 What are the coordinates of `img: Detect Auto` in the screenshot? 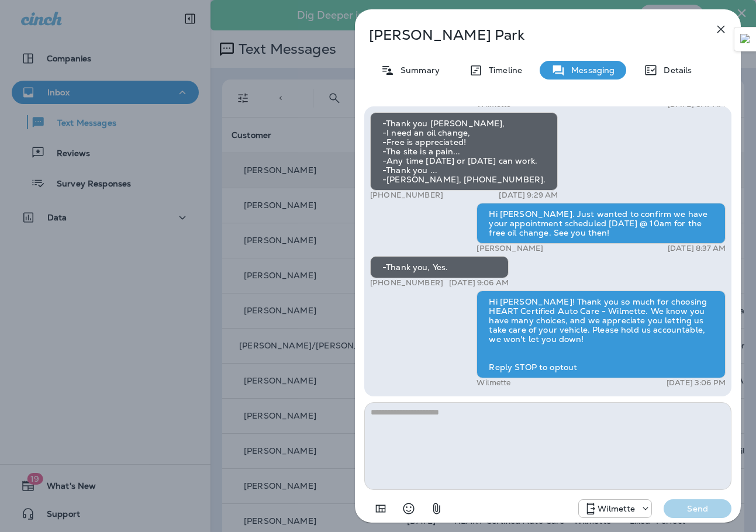 It's located at (746, 39).